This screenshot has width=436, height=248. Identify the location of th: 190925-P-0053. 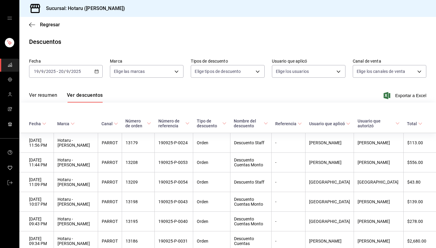
(174, 163).